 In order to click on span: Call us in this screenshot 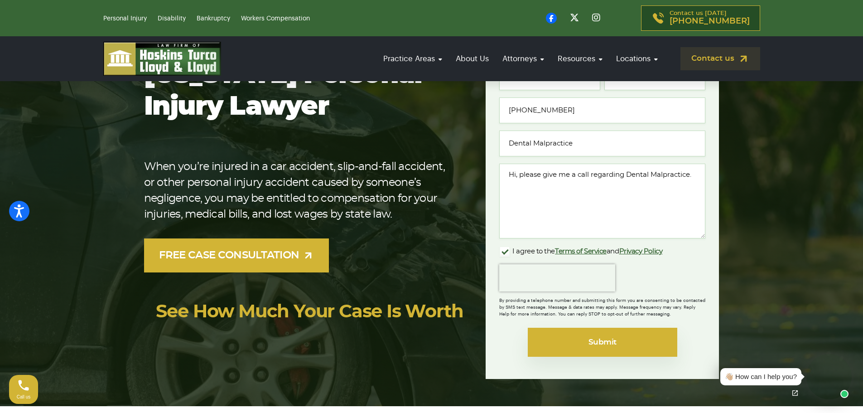, I will do `click(24, 396)`.